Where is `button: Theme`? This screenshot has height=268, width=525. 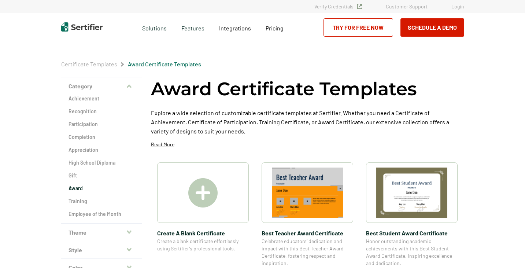
button: Theme is located at coordinates (101, 232).